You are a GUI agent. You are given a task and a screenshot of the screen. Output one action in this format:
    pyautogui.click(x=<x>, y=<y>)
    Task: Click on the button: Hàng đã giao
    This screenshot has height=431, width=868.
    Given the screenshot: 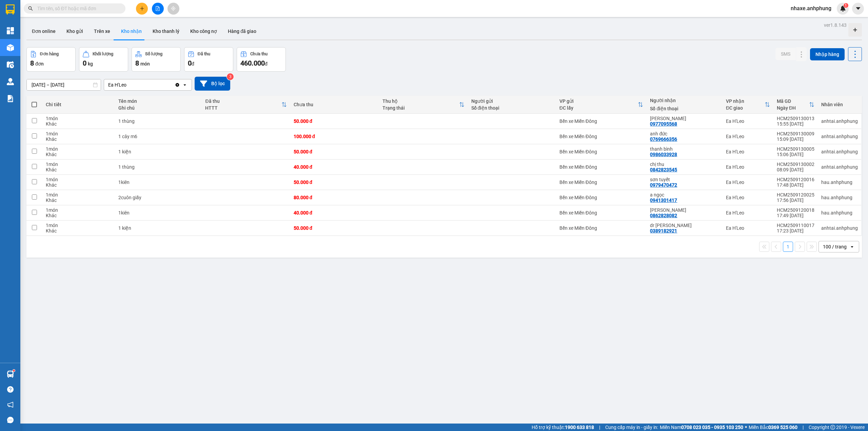 What is the action you would take?
    pyautogui.click(x=242, y=32)
    